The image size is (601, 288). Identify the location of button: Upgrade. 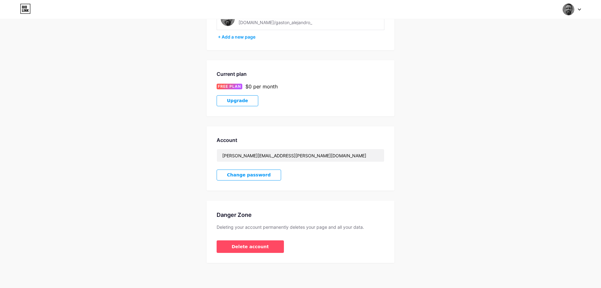
(237, 100).